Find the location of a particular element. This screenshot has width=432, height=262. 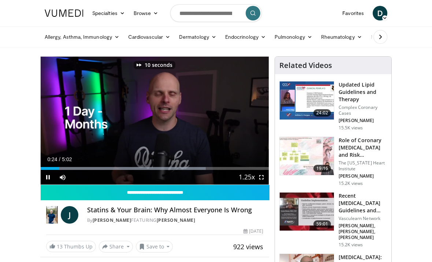

h3: Updated Lipid Guidelines and Therapy is located at coordinates (362, 92).